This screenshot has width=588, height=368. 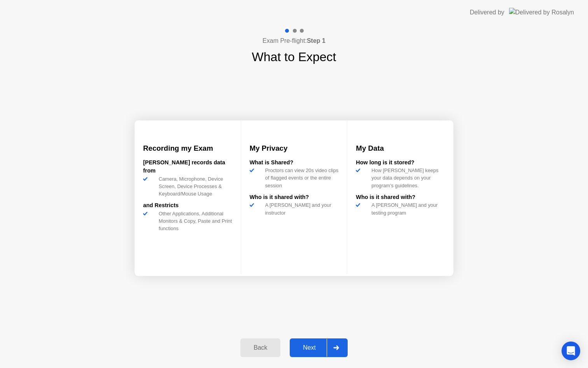 What do you see at coordinates (571, 351) in the screenshot?
I see `div: Open Intercom Messenger` at bounding box center [571, 351].